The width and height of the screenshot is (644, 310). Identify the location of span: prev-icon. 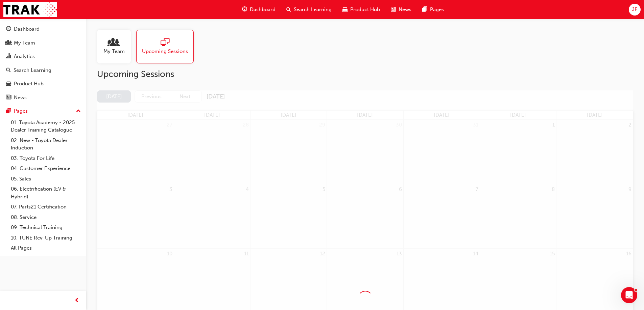
(76, 300).